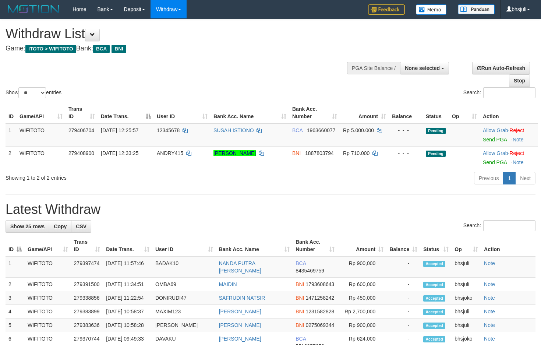 This screenshot has width=541, height=345. I want to click on button: None selected, so click(425, 68).